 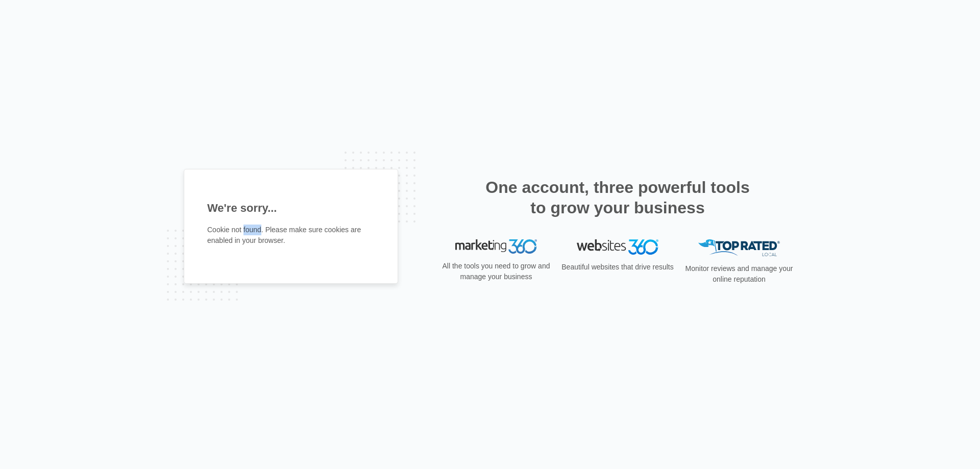 What do you see at coordinates (618, 198) in the screenshot?
I see `h2: One account, three powerful tools to grow your business` at bounding box center [618, 198].